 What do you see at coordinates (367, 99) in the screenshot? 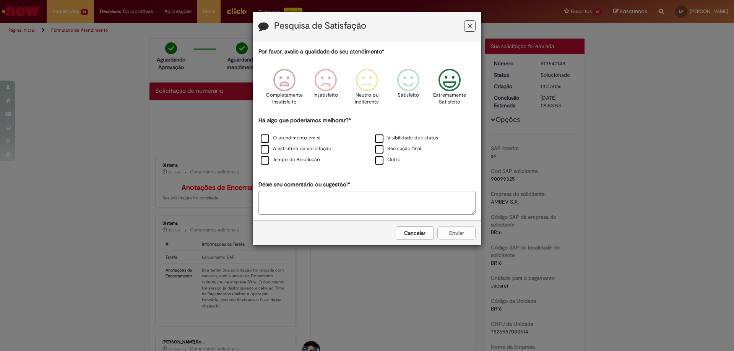
I see `p: Neutro ou indiferente` at bounding box center [367, 99].